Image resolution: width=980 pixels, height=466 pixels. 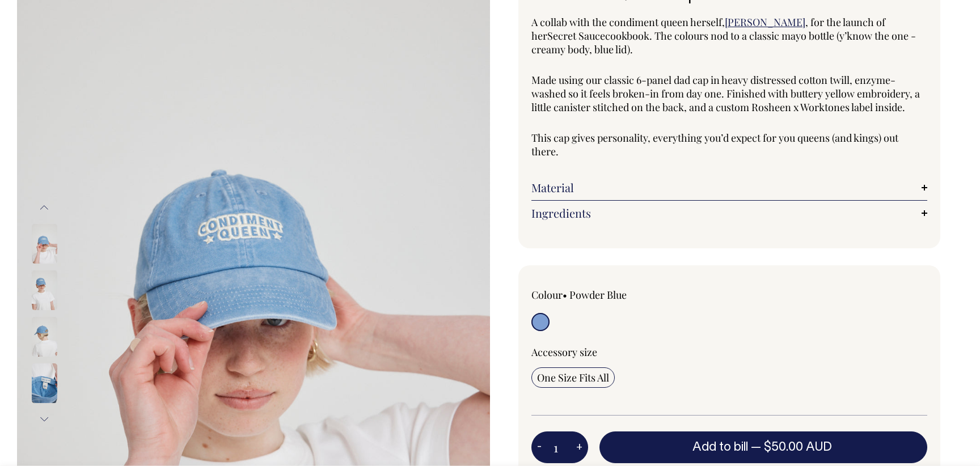 What do you see at coordinates (798, 447) in the screenshot?
I see `span: $50.00 AUD` at bounding box center [798, 447].